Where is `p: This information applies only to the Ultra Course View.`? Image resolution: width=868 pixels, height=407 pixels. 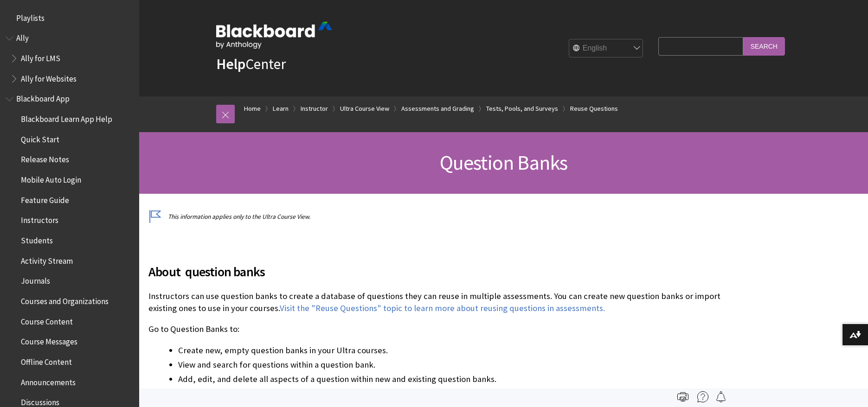 p: This information applies only to the Ultra Course View. is located at coordinates (435, 216).